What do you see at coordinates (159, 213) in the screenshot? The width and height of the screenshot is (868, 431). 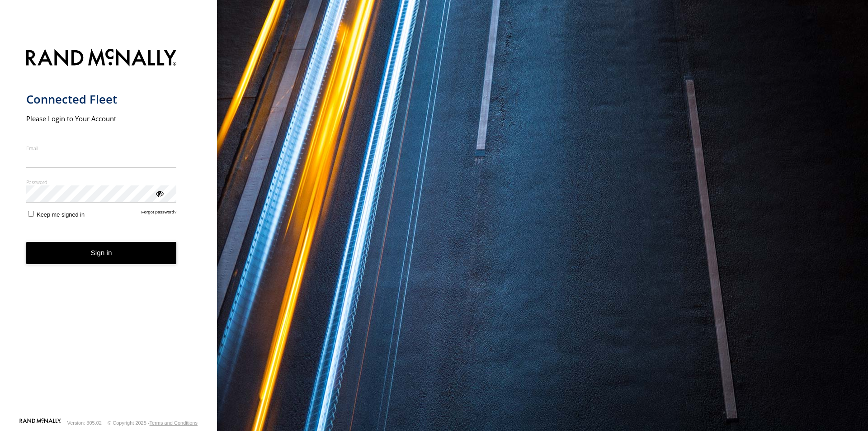 I see `a: Forgot password?` at bounding box center [159, 213].